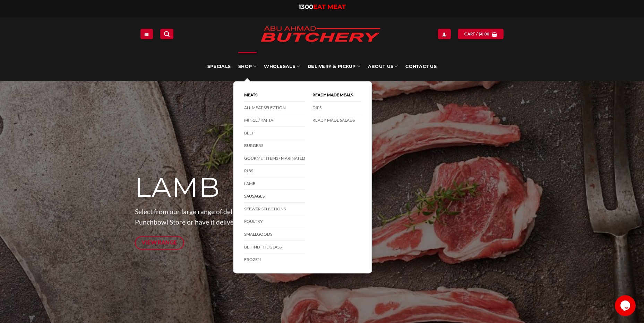  I want to click on a: Lamb, so click(275, 184).